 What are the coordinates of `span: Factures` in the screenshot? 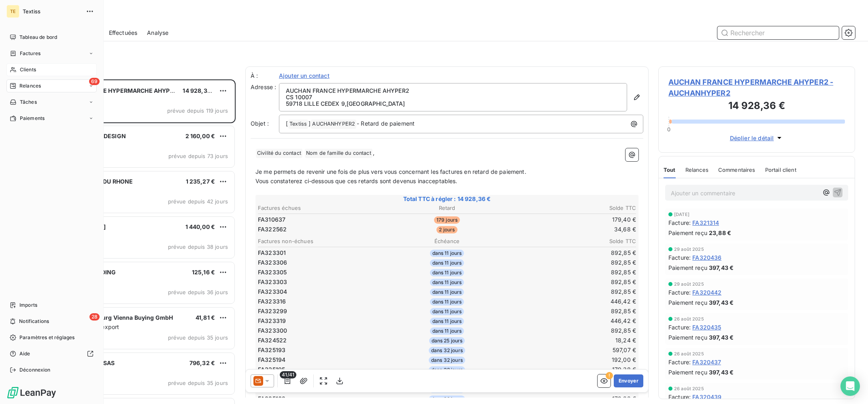 It's located at (30, 54).